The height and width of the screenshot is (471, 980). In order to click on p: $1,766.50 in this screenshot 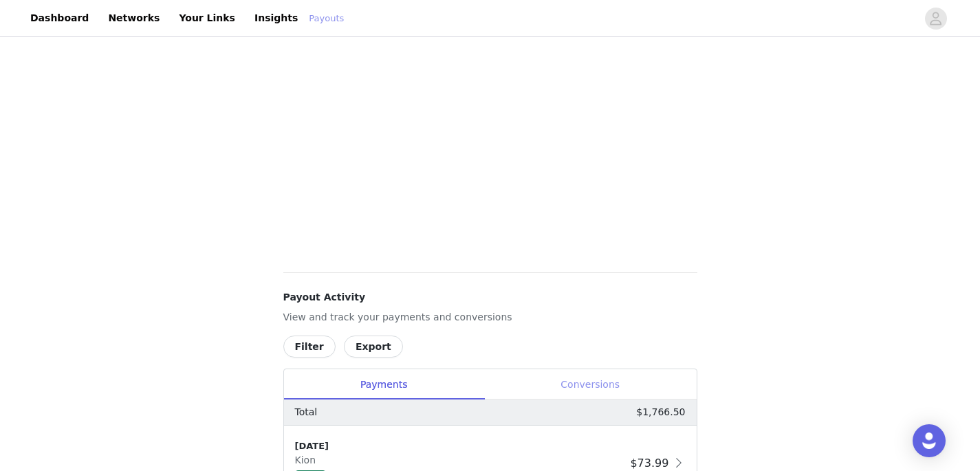, I will do `click(660, 412)`.